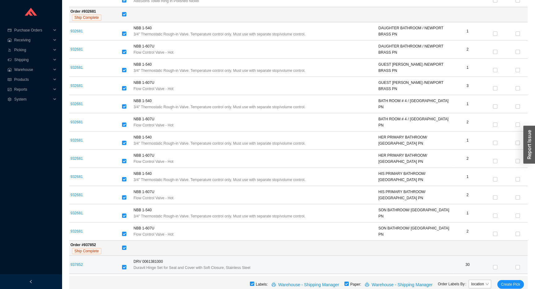 The height and width of the screenshot is (289, 535). Describe the element at coordinates (467, 86) in the screenshot. I see `td: 3` at that location.